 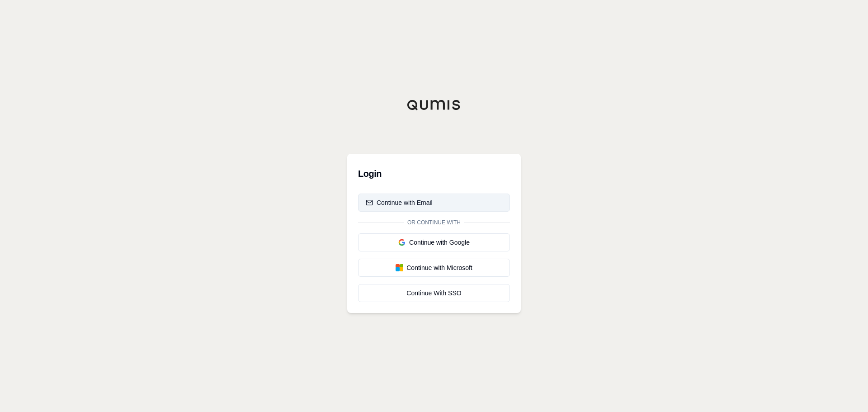 What do you see at coordinates (434, 223) in the screenshot?
I see `span: Or continue with` at bounding box center [434, 223].